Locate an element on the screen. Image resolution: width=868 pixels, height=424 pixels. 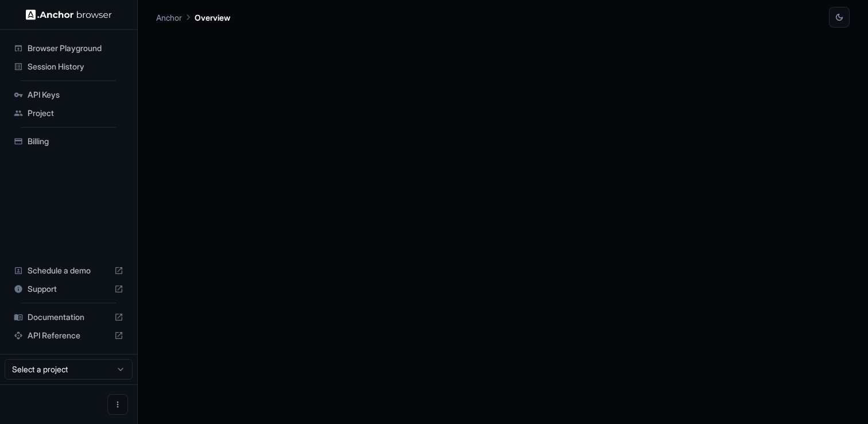
div: Schedule a demo is located at coordinates (68, 270).